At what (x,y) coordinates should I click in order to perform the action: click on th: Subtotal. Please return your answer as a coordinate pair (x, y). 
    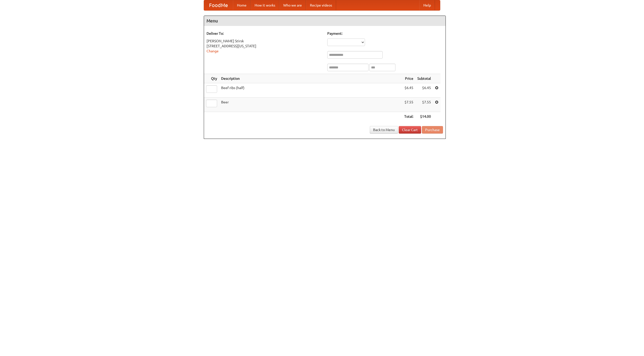
    Looking at the image, I should click on (424, 78).